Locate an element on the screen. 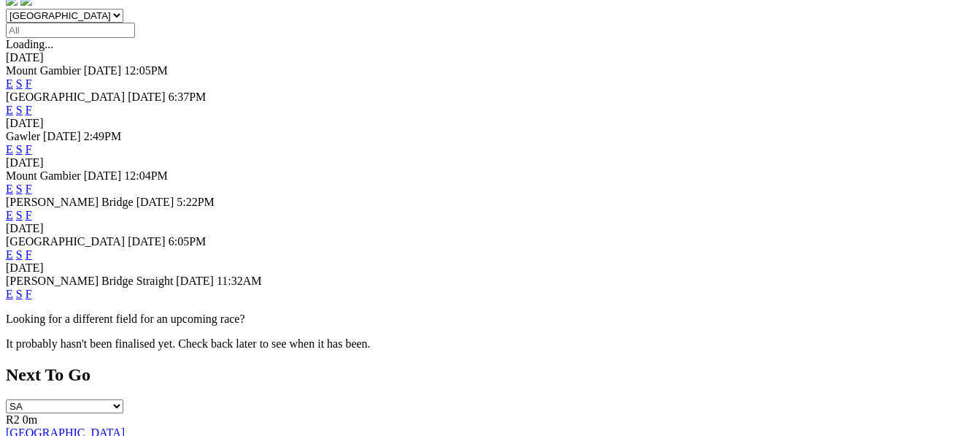 The width and height of the screenshot is (980, 436). span: R2 is located at coordinates (13, 419).